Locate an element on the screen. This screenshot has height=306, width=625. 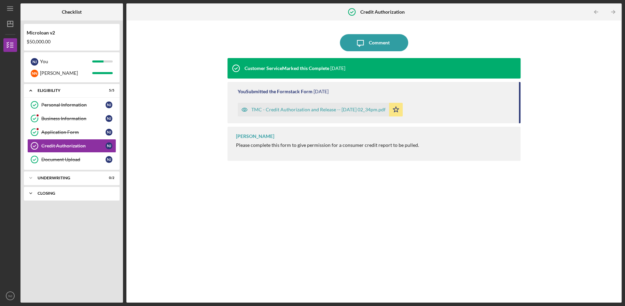
div: $50,000.00 is located at coordinates (72, 42).